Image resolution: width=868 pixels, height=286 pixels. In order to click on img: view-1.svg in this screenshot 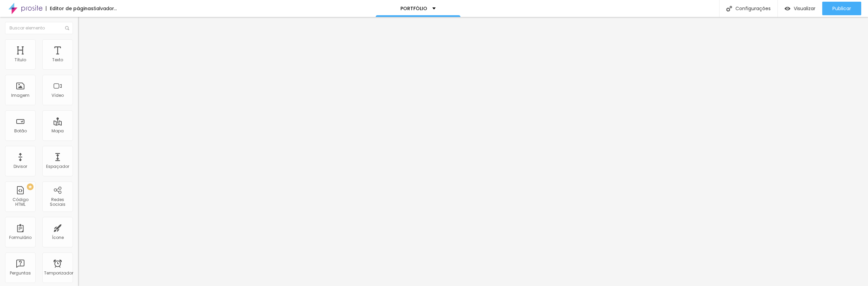, I will do `click(787, 8)`.